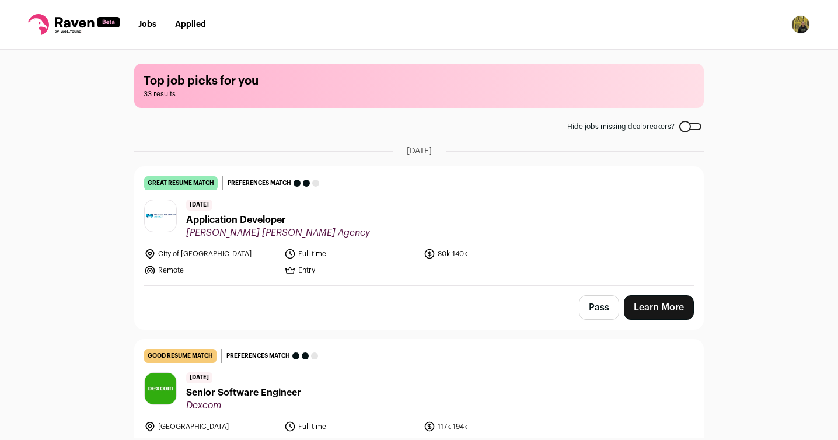 The image size is (838, 440). Describe the element at coordinates (190, 24) in the screenshot. I see `a: Applied` at that location.